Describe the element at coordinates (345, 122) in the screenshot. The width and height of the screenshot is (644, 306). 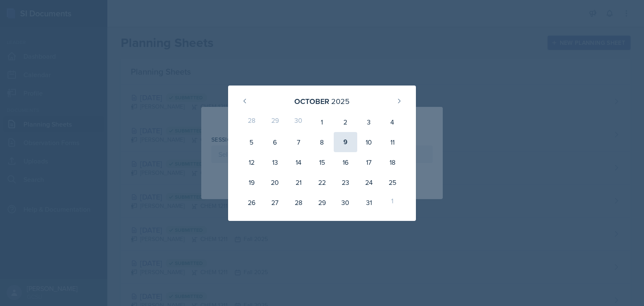
I see `div: 2` at that location.